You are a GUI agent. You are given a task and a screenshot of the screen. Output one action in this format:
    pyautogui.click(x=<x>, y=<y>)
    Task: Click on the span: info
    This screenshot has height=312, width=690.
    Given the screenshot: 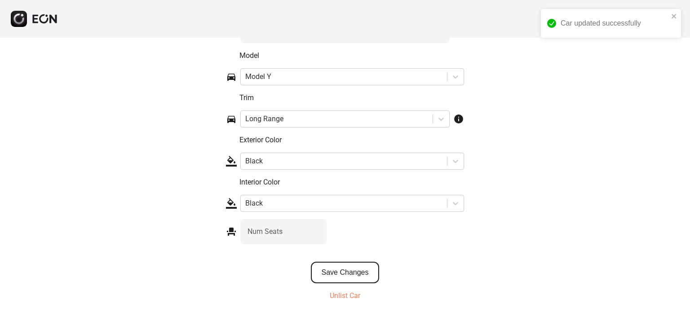 What is the action you would take?
    pyautogui.click(x=458, y=119)
    